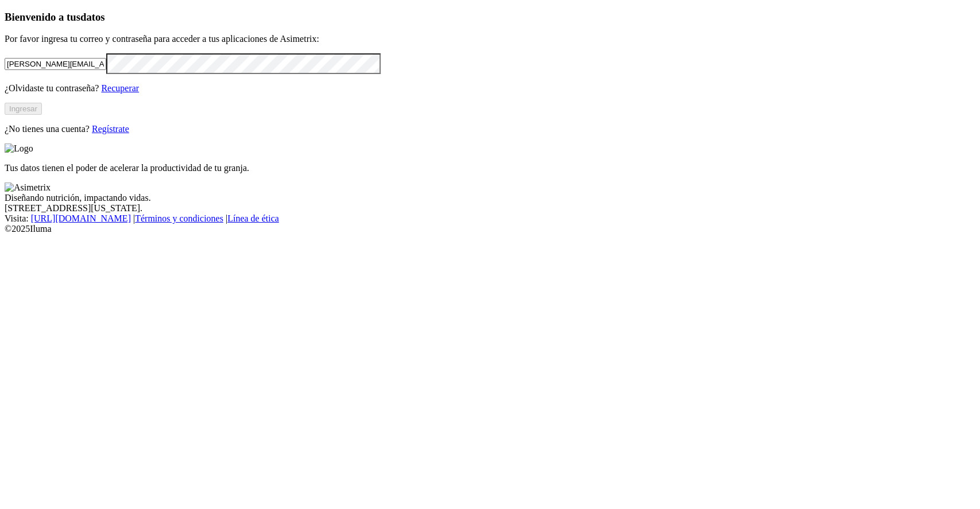  I want to click on div: Diseñando nutrición, impactando vidas., so click(490, 198).